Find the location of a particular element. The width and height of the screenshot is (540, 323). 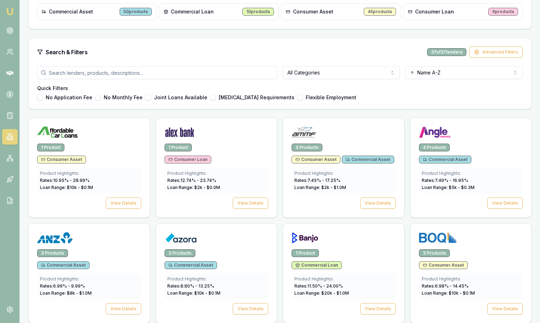

span: Loan Range: $ 20 k - $ 1.0 M is located at coordinates (322, 293).